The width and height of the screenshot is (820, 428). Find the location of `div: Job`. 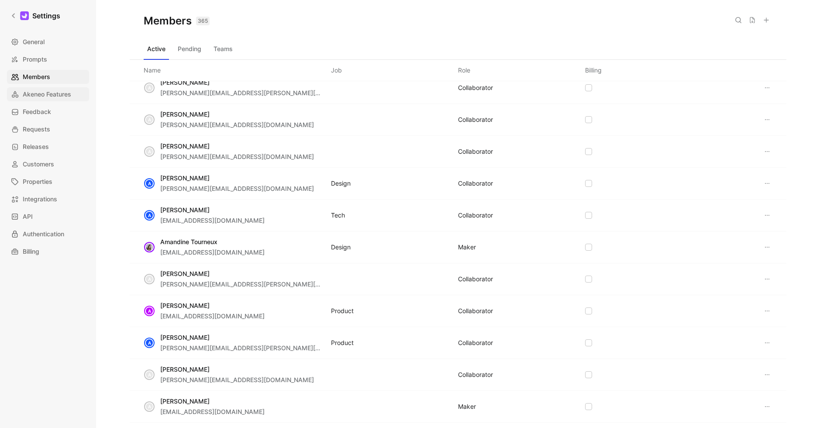

div: Job is located at coordinates (336, 70).